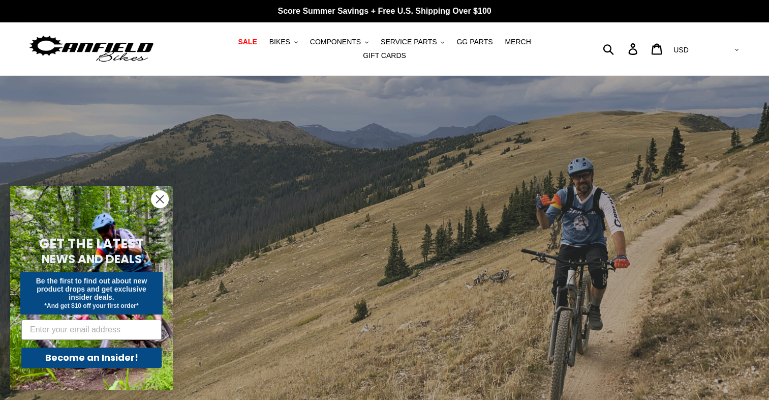 The image size is (769, 400). What do you see at coordinates (412, 42) in the screenshot?
I see `button: SERVICE PARTS` at bounding box center [412, 42].